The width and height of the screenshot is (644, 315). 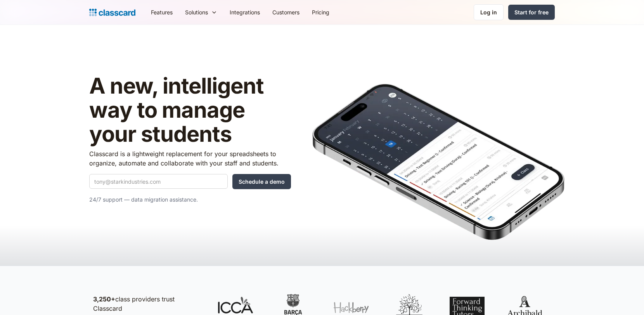 I want to click on a: home, so click(x=112, y=12).